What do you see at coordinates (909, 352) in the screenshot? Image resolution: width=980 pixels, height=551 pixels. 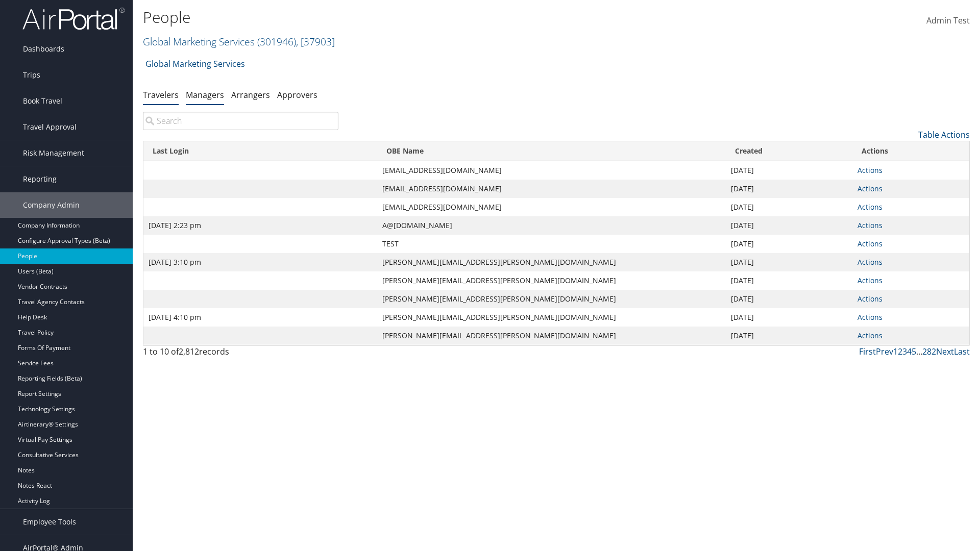 I see `a: 4` at bounding box center [909, 352].